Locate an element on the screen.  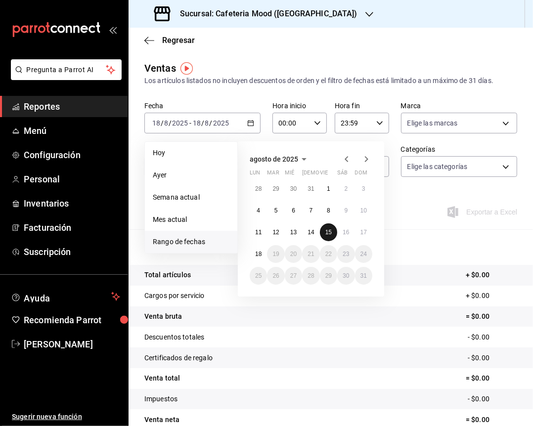
abbr: 20 de agosto de 2025 is located at coordinates (293, 254).